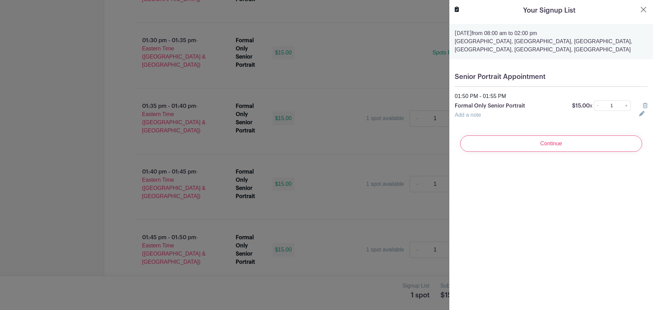 The image size is (653, 310). Describe the element at coordinates (467, 115) in the screenshot. I see `a: Add a note` at that location.